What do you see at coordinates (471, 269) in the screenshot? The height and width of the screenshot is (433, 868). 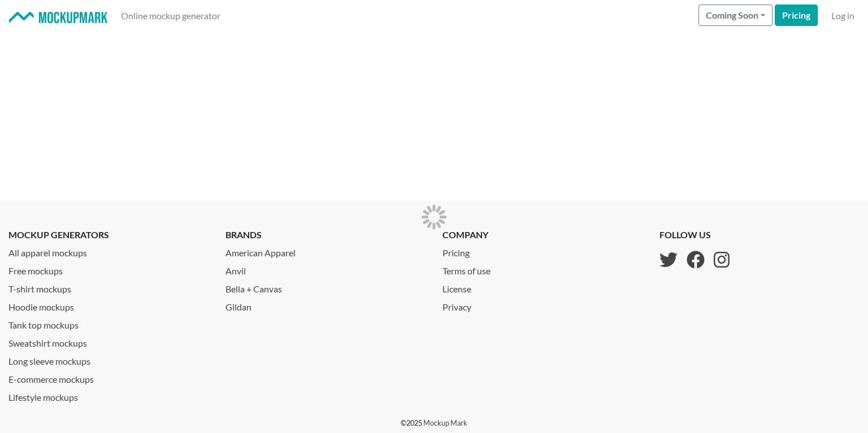 I see `a: Terms of use` at bounding box center [471, 269].